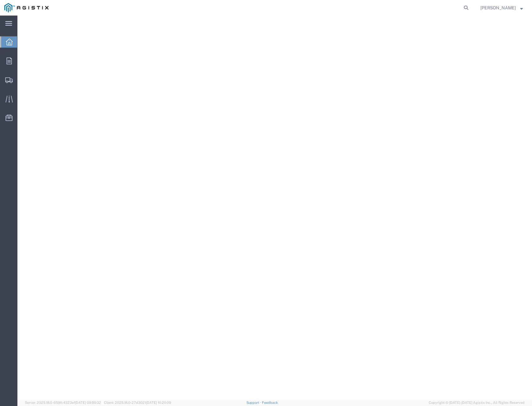  Describe the element at coordinates (27, 8) in the screenshot. I see `img: logo` at that location.